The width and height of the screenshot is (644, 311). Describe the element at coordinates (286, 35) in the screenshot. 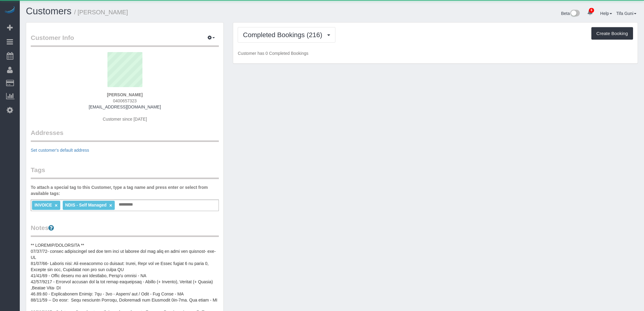

I see `button: Completed Bookings (216)` at that location.